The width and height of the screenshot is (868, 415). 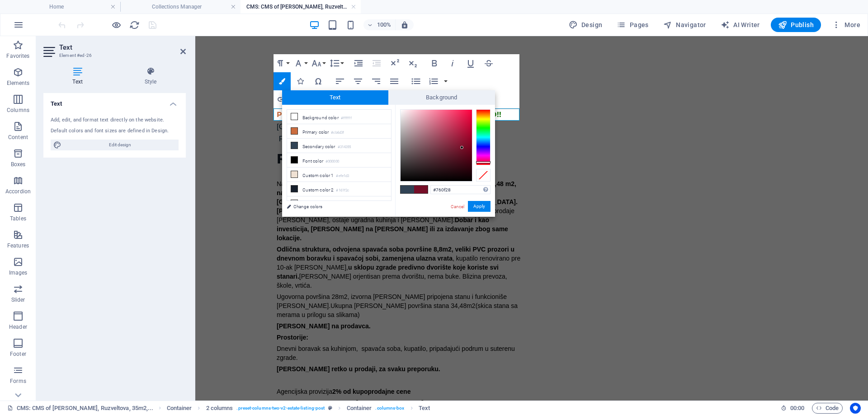 What do you see at coordinates (114, 55) in the screenshot?
I see `h3: Element #ed-26` at bounding box center [114, 55].